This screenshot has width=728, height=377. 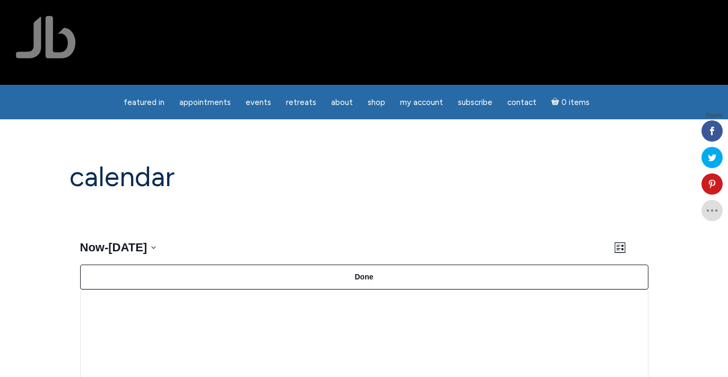 What do you see at coordinates (46, 37) in the screenshot?
I see `a: Jamie Butler. The Everyday Medium` at bounding box center [46, 37].